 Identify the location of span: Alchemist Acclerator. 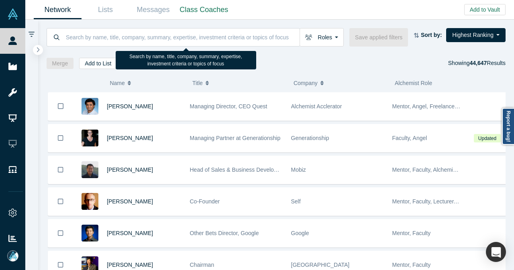
(316, 106).